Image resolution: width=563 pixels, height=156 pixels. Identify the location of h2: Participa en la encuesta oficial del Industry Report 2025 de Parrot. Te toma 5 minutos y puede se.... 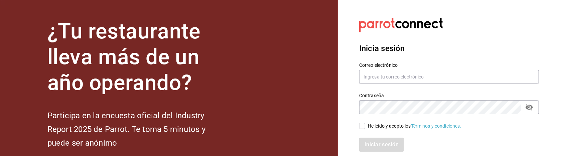
(138, 129).